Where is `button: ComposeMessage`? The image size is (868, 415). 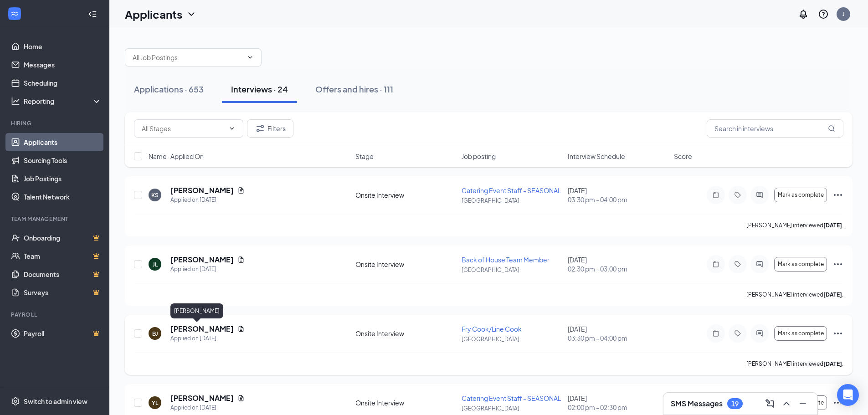 button: ComposeMessage is located at coordinates (770, 404).